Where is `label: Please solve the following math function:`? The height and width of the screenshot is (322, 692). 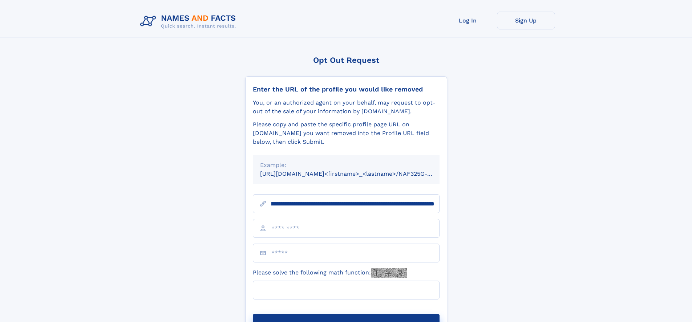
label: Please solve the following math function: is located at coordinates (330, 273).